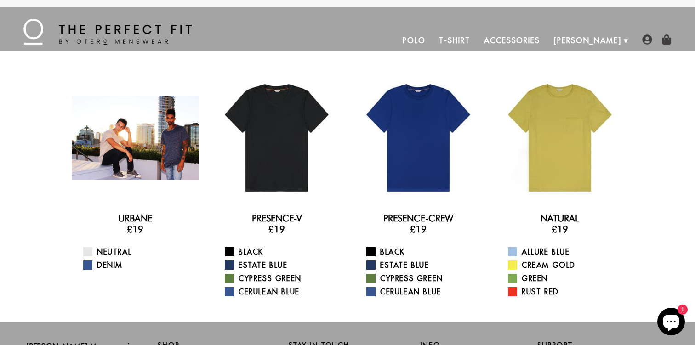 This screenshot has height=345, width=695. I want to click on a: Natural, so click(560, 218).